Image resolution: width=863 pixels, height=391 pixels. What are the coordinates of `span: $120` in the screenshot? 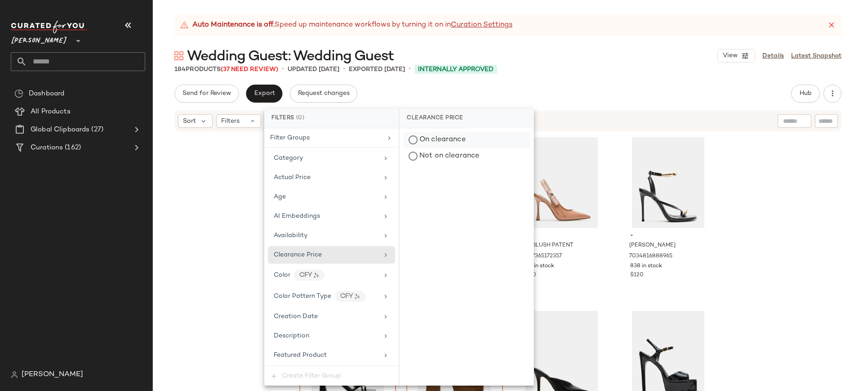 It's located at (637, 275).